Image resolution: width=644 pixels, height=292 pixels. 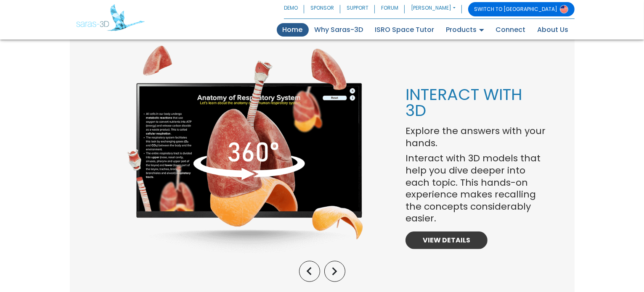 What do you see at coordinates (446, 240) in the screenshot?
I see `a: VIEW DETAILS` at bounding box center [446, 240].